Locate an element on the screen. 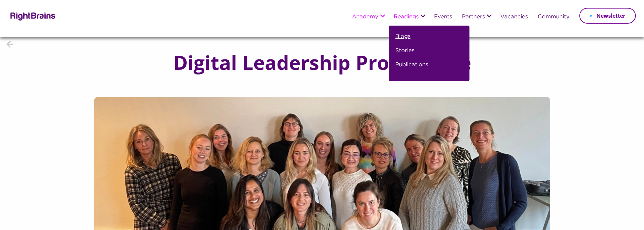 This screenshot has height=230, width=644. a: Newsletter is located at coordinates (607, 16).